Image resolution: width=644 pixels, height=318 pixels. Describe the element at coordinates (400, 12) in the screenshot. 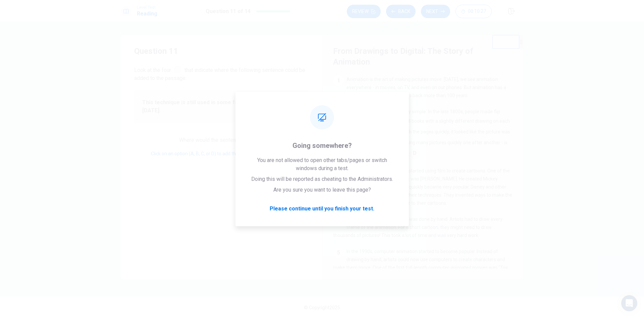

I see `button: Back` at that location.